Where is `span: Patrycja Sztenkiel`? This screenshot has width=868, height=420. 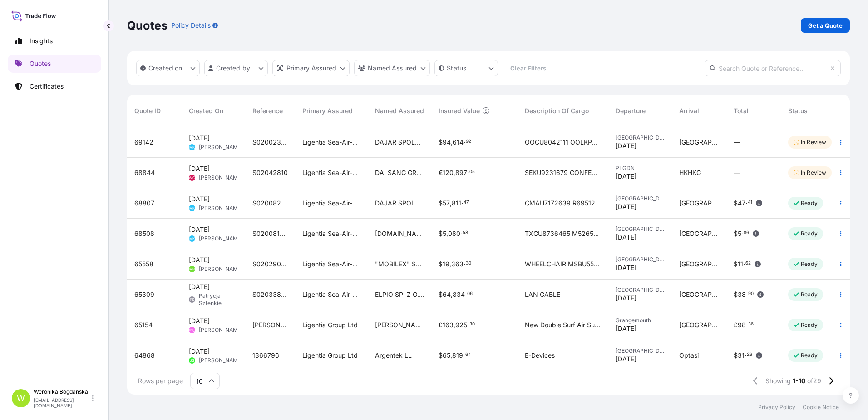
span: Patrycja Sztenkiel is located at coordinates (218, 299).